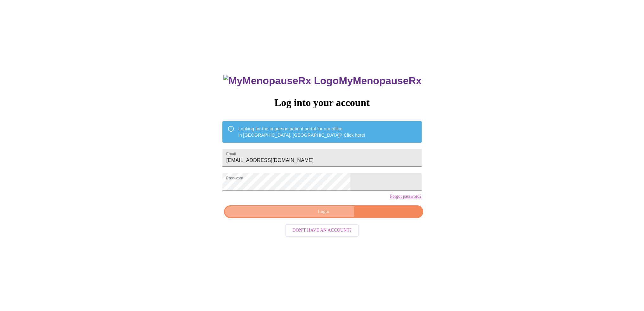 This screenshot has height=311, width=644. I want to click on button: Login, so click(323, 212).